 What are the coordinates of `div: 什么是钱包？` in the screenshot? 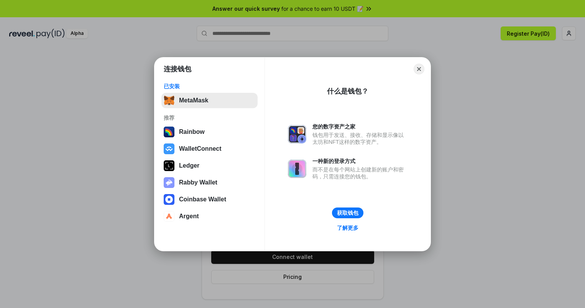 It's located at (348, 91).